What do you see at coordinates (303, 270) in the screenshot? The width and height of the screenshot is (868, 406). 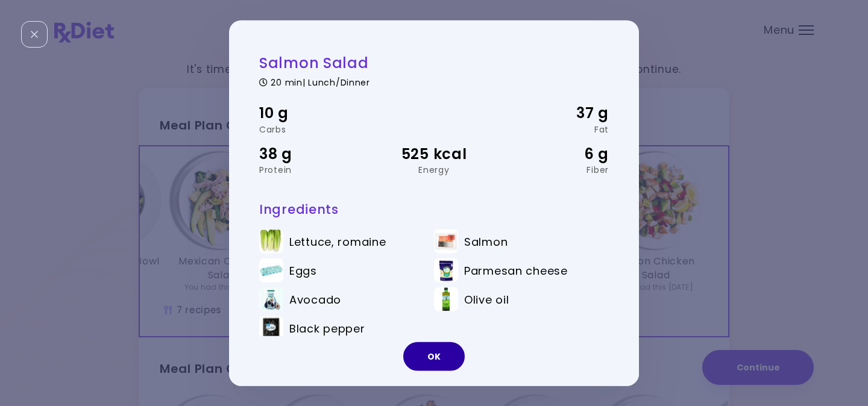 I see `span: Eggs` at bounding box center [303, 270].